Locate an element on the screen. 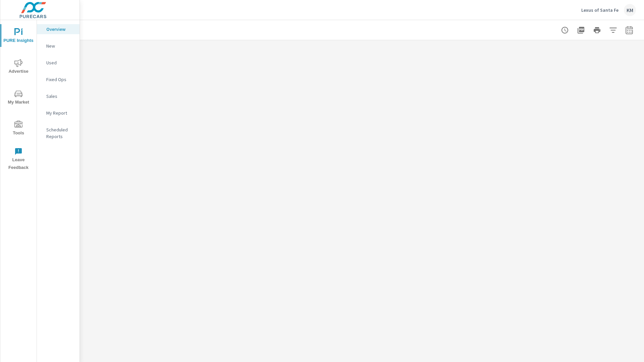 This screenshot has height=362, width=644. p: Scheduled Reports is located at coordinates (60, 133).